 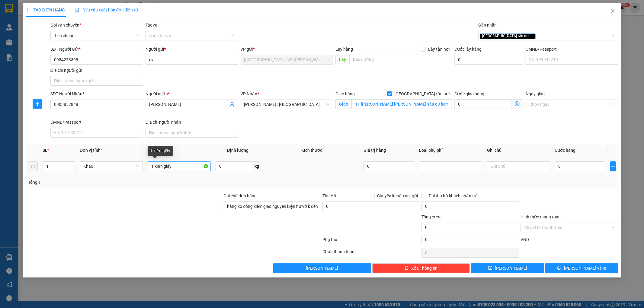 What do you see at coordinates (345, 94) in the screenshot?
I see `span: Giao hàng` at bounding box center [345, 94].